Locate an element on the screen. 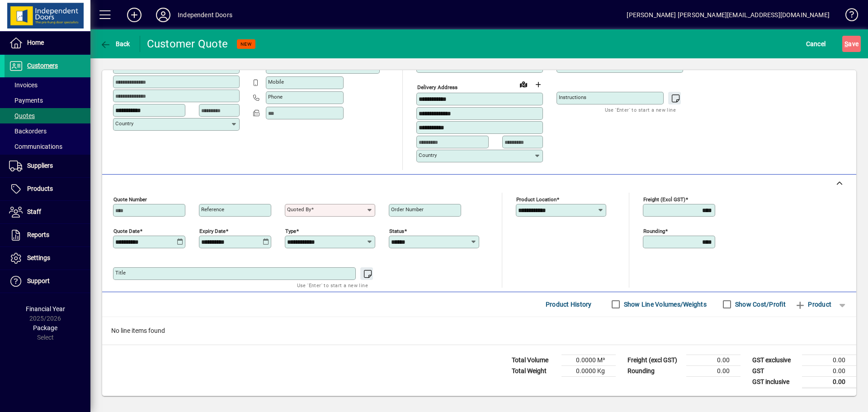 The width and height of the screenshot is (868, 412). td: GST exclusive is located at coordinates (775, 360).